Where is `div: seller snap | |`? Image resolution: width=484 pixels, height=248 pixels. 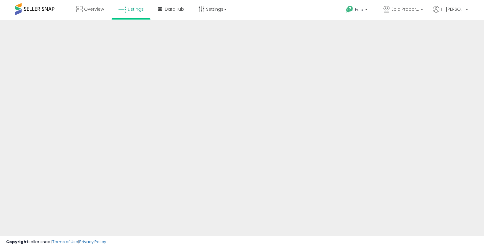 div: seller snap | | is located at coordinates (56, 242).